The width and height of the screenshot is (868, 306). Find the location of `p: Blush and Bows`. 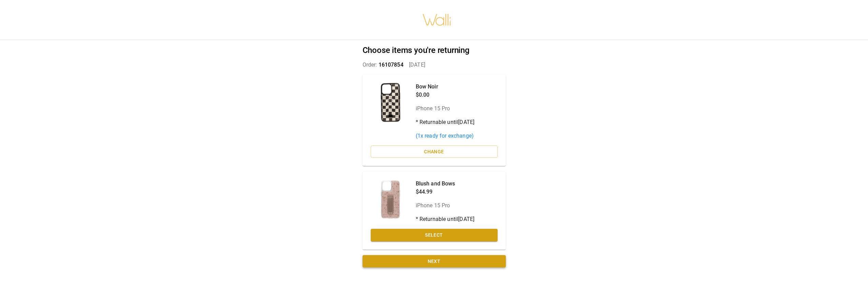

p: Blush and Bows is located at coordinates (446, 184).